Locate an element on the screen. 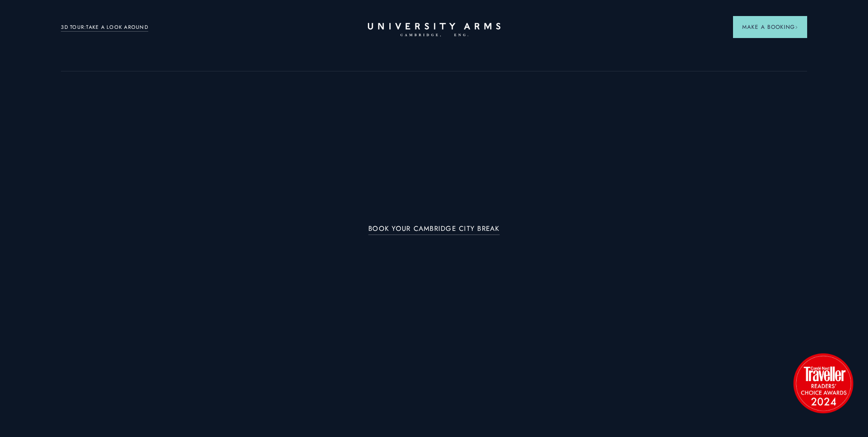  a: Home is located at coordinates (434, 30).